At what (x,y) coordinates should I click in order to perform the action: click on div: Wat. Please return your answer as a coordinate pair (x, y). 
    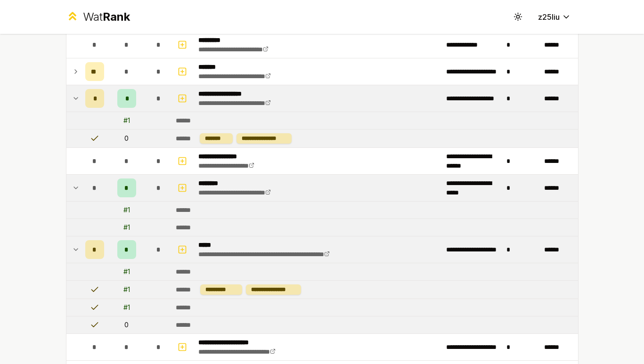
    Looking at the image, I should click on (106, 17).